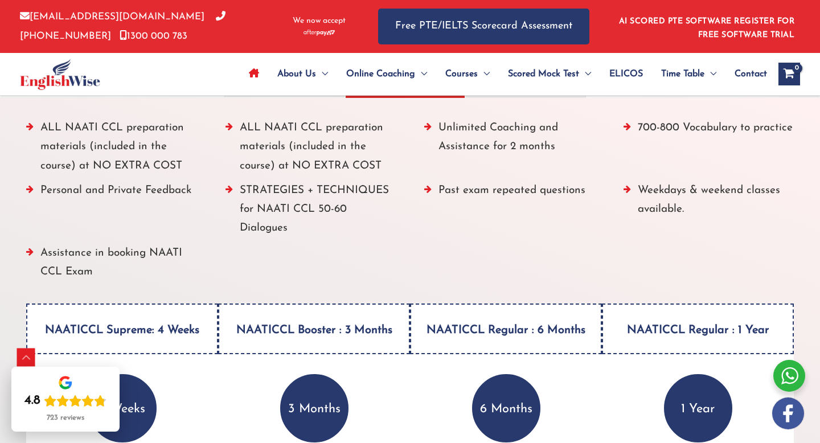  Describe the element at coordinates (503, 74) in the screenshot. I see `nav: Site Navigation: Main Menu` at that location.